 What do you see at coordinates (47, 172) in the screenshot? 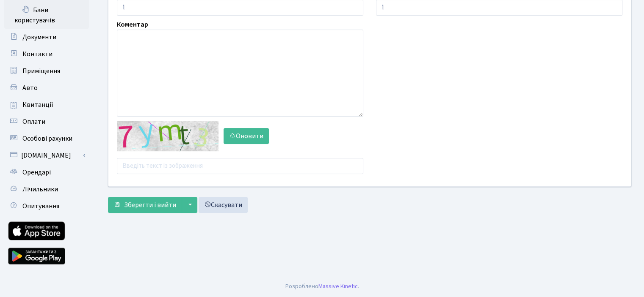
I see `a: Орендарі` at bounding box center [47, 172].